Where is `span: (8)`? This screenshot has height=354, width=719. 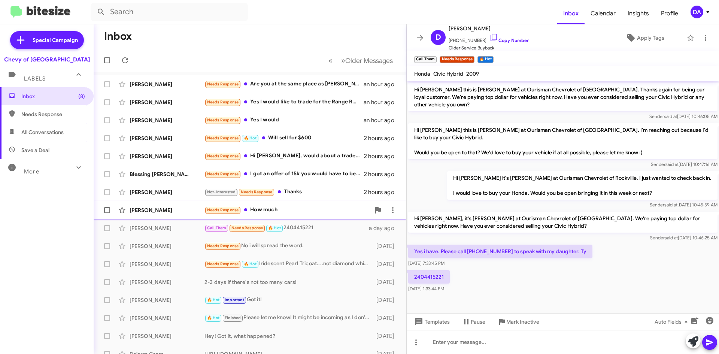 span: (8) is located at coordinates (82, 96).